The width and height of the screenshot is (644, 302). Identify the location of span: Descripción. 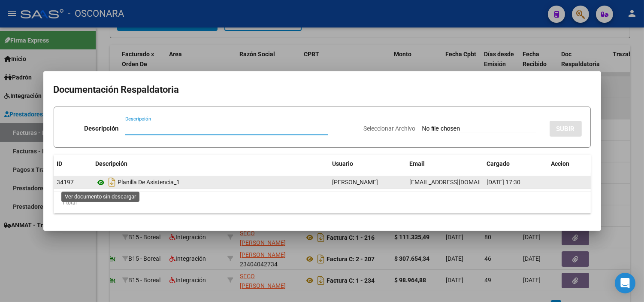
(112, 163).